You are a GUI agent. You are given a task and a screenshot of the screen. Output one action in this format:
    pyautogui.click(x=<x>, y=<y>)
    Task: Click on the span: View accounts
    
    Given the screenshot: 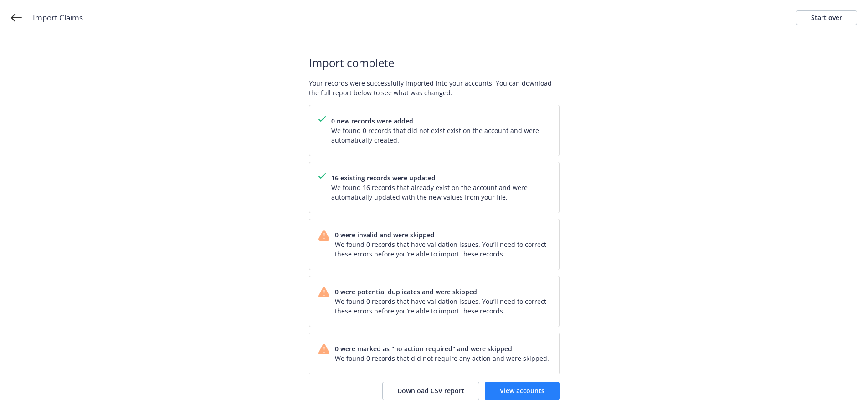 What is the action you would take?
    pyautogui.click(x=522, y=391)
    